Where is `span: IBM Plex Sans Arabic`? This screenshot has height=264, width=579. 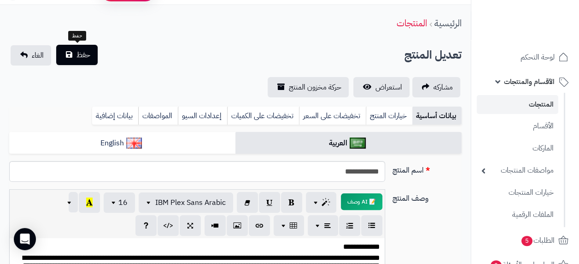 span: IBM Plex Sans Arabic is located at coordinates (190, 202).